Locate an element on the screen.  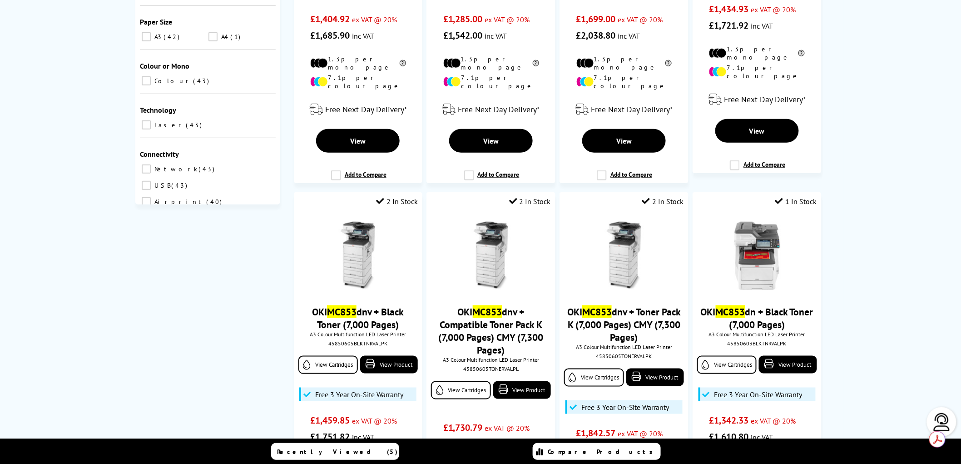
span: £1,404.92 is located at coordinates (330, 19).